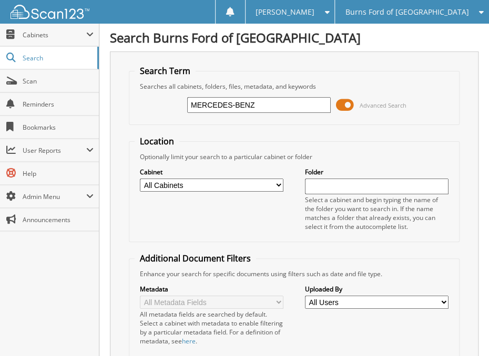  I want to click on label: Metadata, so click(211, 289).